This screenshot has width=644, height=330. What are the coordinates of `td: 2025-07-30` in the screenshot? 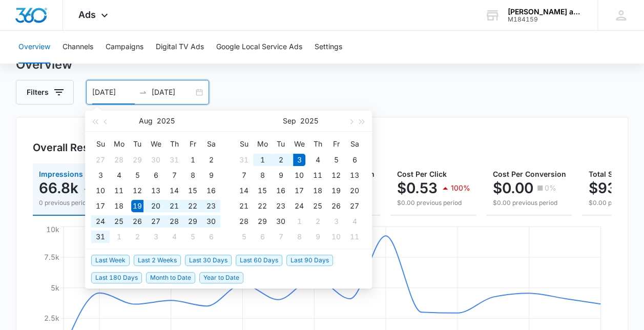 It's located at (156, 160).